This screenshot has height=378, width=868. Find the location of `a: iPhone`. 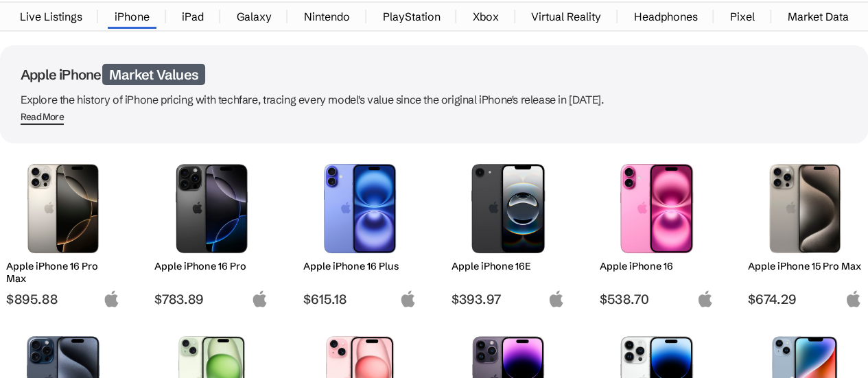

a: iPhone is located at coordinates (132, 16).